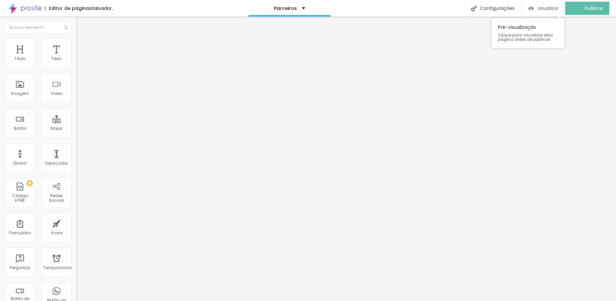 Image resolution: width=616 pixels, height=301 pixels. What do you see at coordinates (57, 58) in the screenshot?
I see `font: Texto` at bounding box center [57, 58].